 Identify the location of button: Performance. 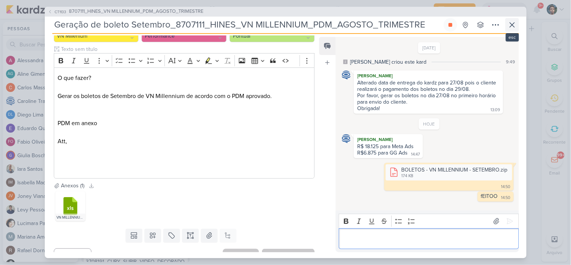
(184, 36).